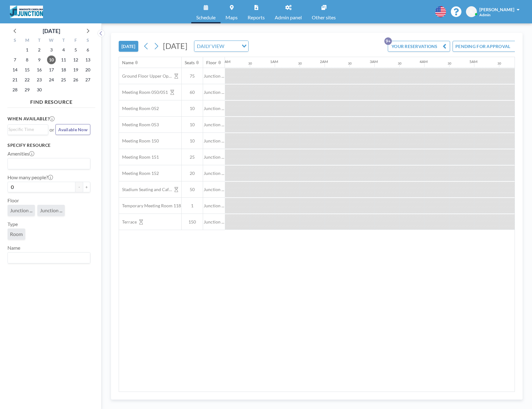  What do you see at coordinates (75, 50) in the screenshot?
I see `span: Friday, September 5, 2025` at bounding box center [75, 50].